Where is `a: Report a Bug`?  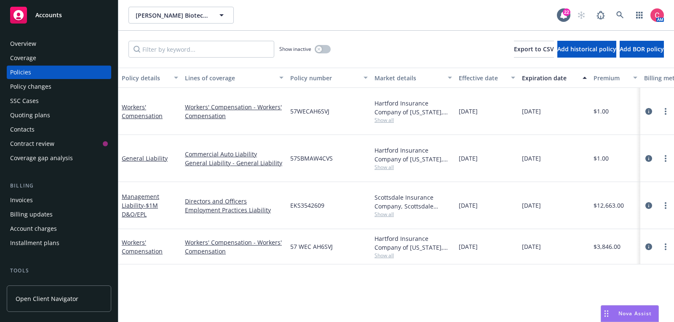
a: Report a Bug is located at coordinates (600, 15).